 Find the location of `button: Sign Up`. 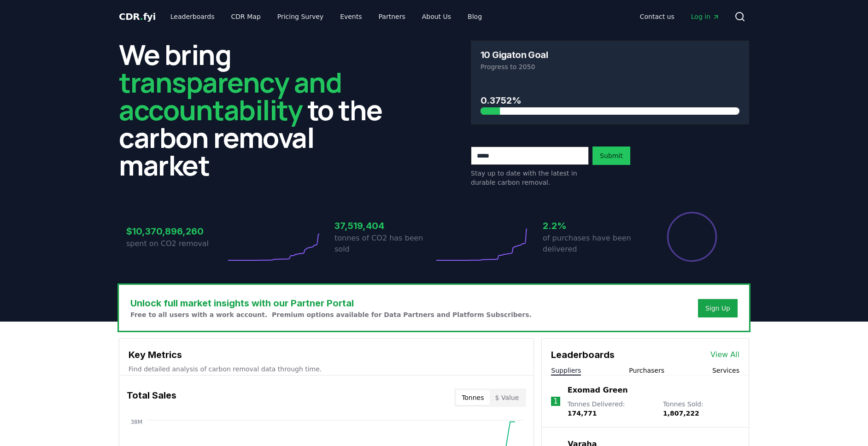

button: Sign Up is located at coordinates (718, 308).